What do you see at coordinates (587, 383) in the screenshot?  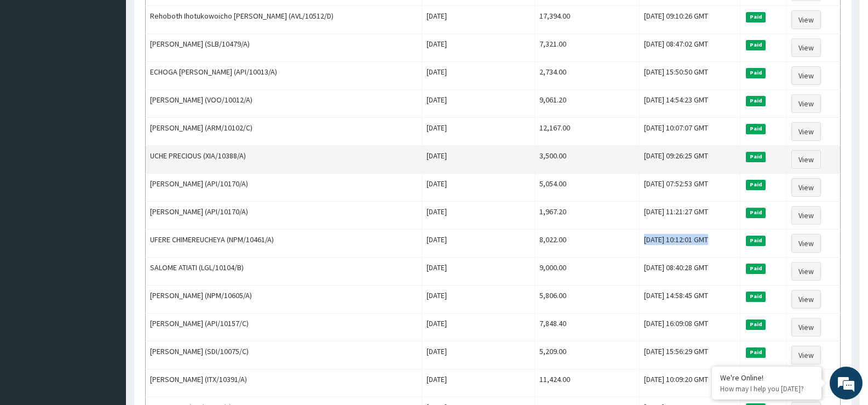 I see `td: 11,424.00` at bounding box center [587, 383].